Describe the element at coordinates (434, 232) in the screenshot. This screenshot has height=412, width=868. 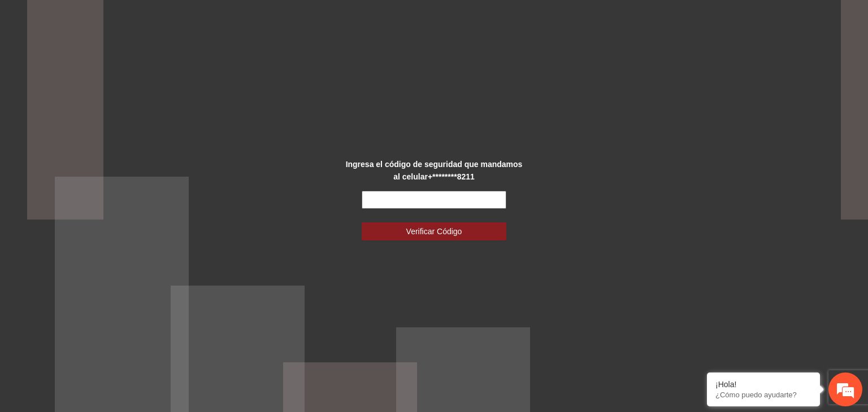
I see `button: Verificar Código` at that location.